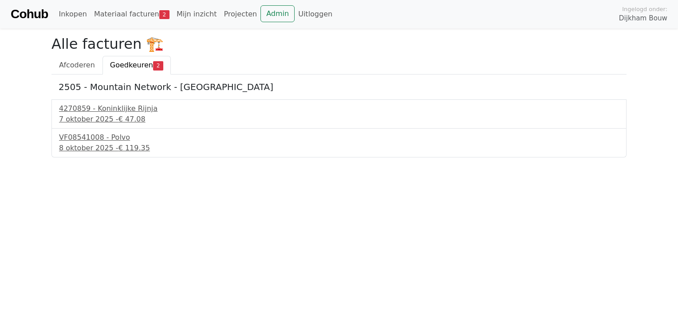  I want to click on div: 4270859 - Koninklijke Rijnja, so click(339, 109).